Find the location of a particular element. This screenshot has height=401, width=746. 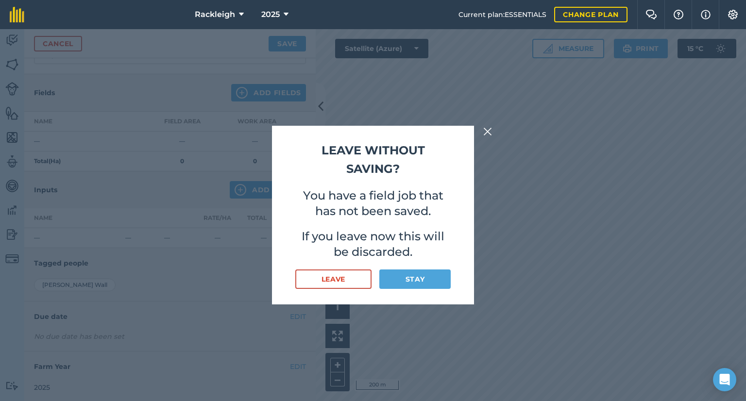

img: svg+xml;base64,PHN2ZyB4bWxucz0iaHR0cDovL3d3dy53My5vcmcvMjAwMC9zdmciIHdpZHRoPSIyMiIgaGVpZ2h0PSIzMC... is located at coordinates (488, 132).